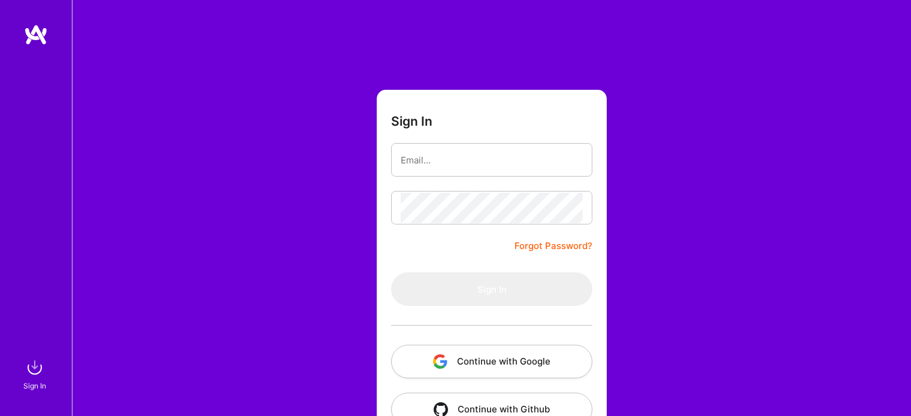 This screenshot has height=416, width=911. Describe the element at coordinates (492, 362) in the screenshot. I see `button: Continue with Google` at that location.